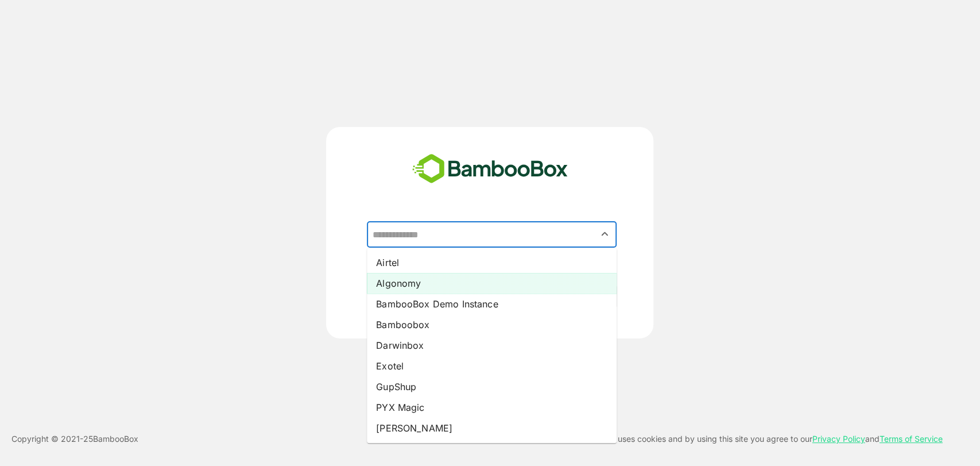  I want to click on li: Bamboobox, so click(491, 324).